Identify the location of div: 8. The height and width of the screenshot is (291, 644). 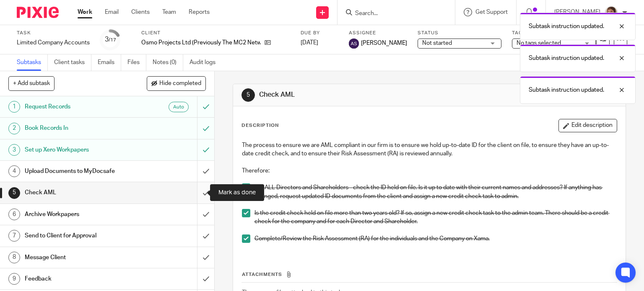
(14, 257).